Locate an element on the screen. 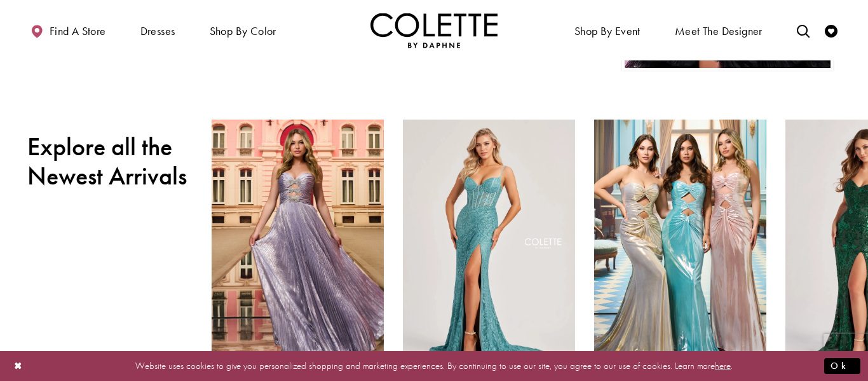 The image size is (868, 381). a: Visit Colette by Daphne Style No. CL8405 Page is located at coordinates (489, 245).